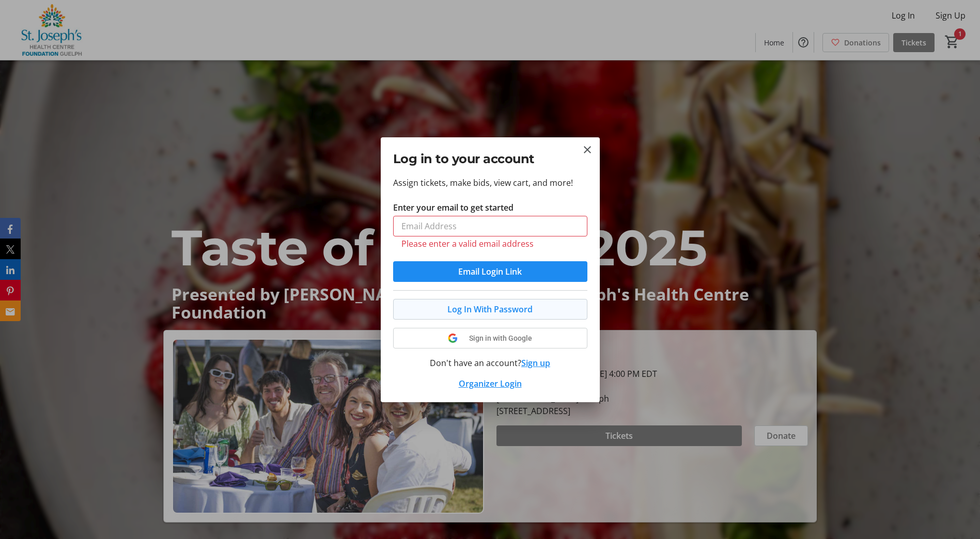 This screenshot has width=980, height=539. Describe the element at coordinates (490, 226) in the screenshot. I see `input: Email Address` at that location.